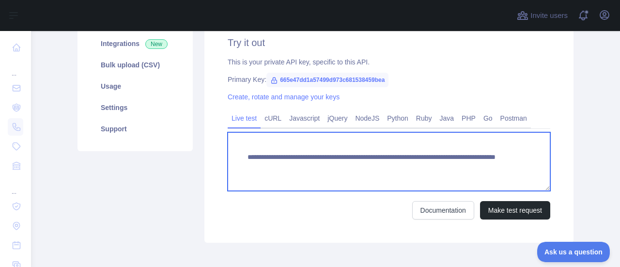  Describe the element at coordinates (447, 118) in the screenshot. I see `a: Java` at that location.